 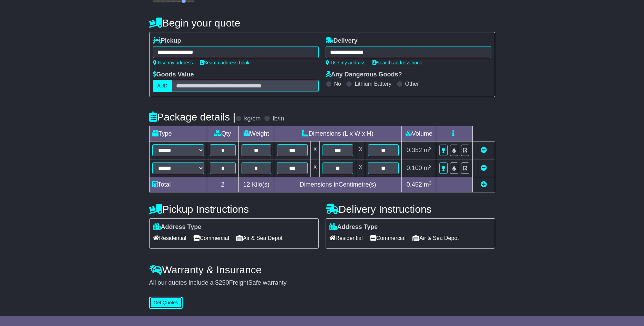 What do you see at coordinates (166, 303) in the screenshot?
I see `button: Get Quotes` at bounding box center [166, 303].